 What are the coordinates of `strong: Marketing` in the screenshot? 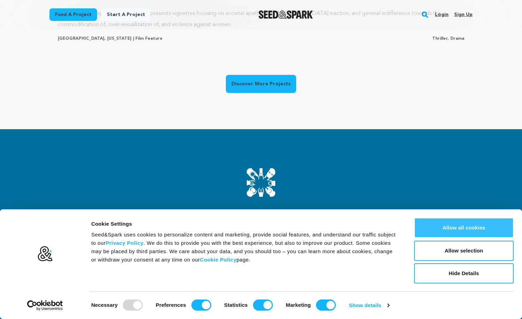 It's located at (298, 305).